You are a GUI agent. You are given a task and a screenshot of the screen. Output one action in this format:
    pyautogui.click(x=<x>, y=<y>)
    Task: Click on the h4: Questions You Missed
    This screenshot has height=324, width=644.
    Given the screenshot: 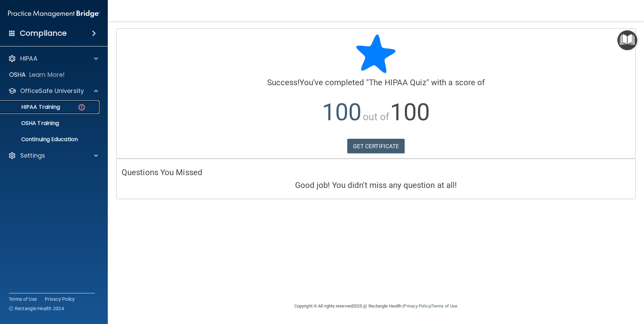 What is the action you would take?
    pyautogui.click(x=376, y=172)
    